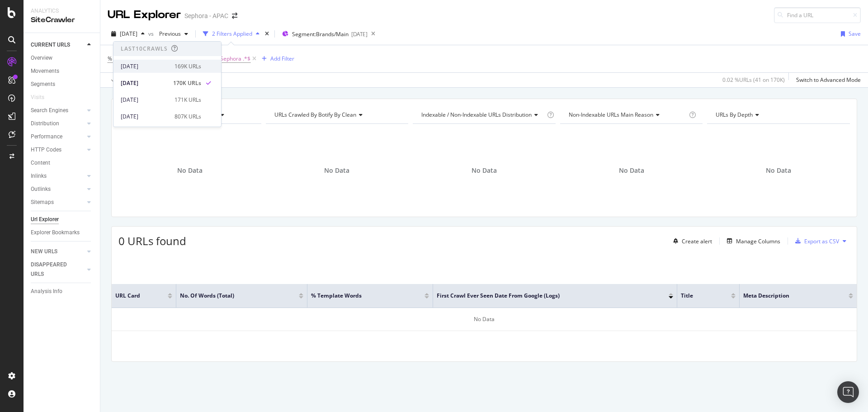 The width and height of the screenshot is (868, 412). Describe the element at coordinates (58, 251) in the screenshot. I see `a: NEW URLS` at that location.